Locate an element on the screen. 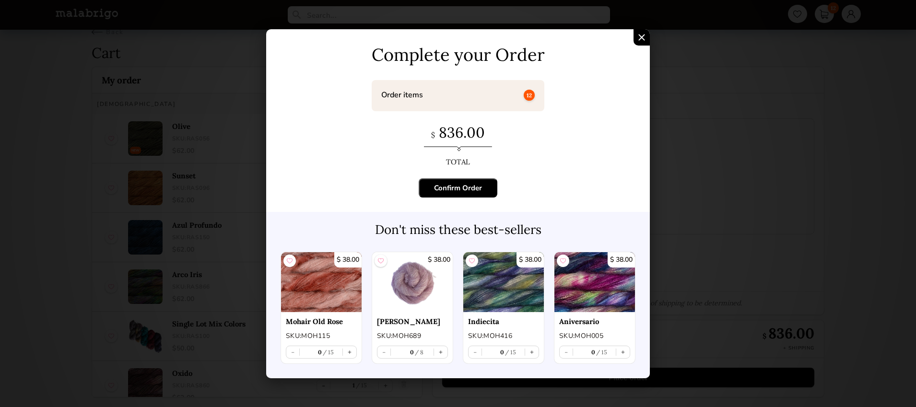 Image resolution: width=916 pixels, height=407 pixels. p: SKU: MOH689 is located at coordinates (412, 336).